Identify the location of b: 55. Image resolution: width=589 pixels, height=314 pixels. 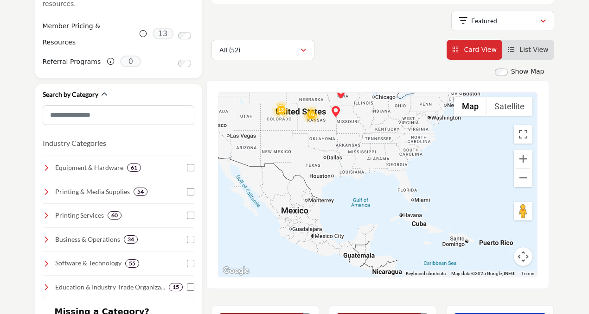
(132, 264).